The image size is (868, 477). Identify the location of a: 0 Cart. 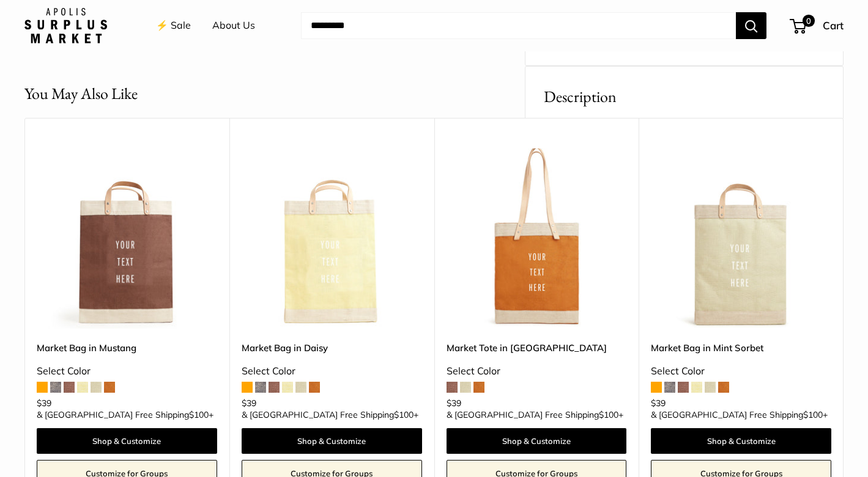
(817, 26).